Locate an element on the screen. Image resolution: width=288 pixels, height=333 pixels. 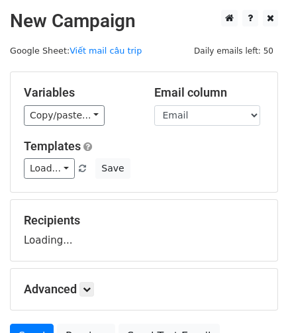
h5: Email column is located at coordinates (209, 93).